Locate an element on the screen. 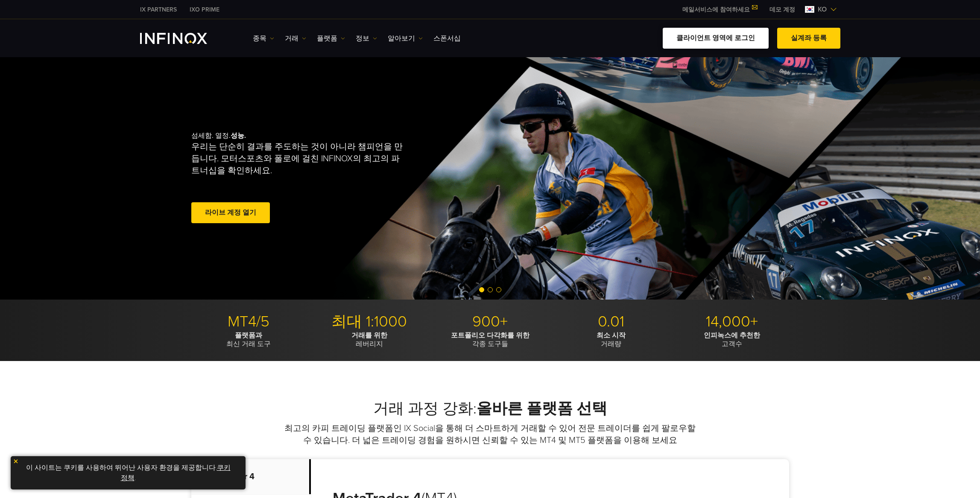 The image size is (980, 498). span: Go to slide 3 is located at coordinates (499, 290).